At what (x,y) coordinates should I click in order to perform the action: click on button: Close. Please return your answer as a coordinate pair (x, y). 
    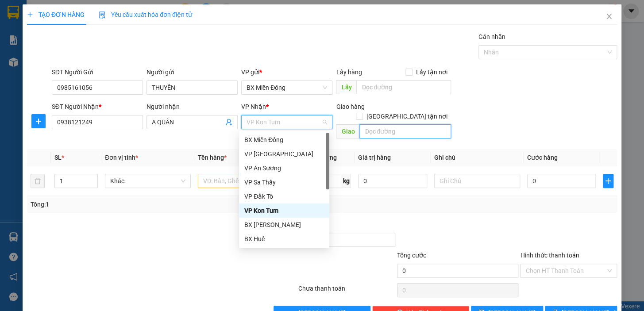
    Looking at the image, I should click on (609, 17).